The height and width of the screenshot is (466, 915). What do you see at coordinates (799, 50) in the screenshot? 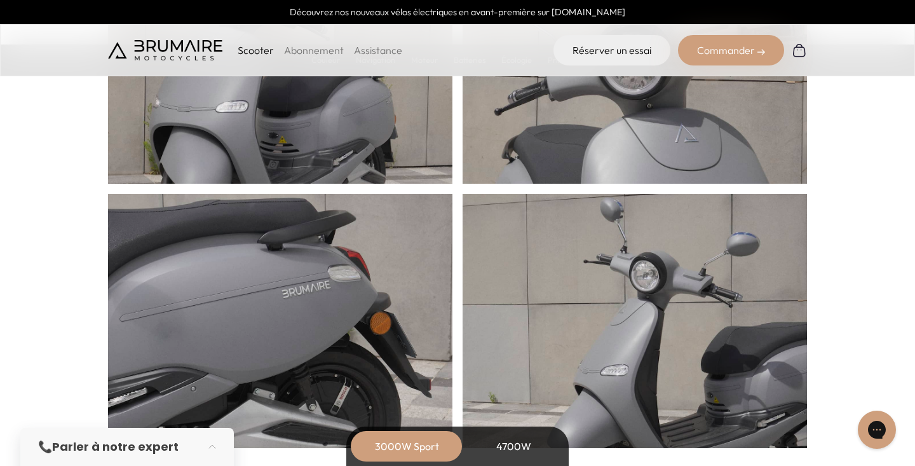
I see `img: Panier` at bounding box center [799, 50].